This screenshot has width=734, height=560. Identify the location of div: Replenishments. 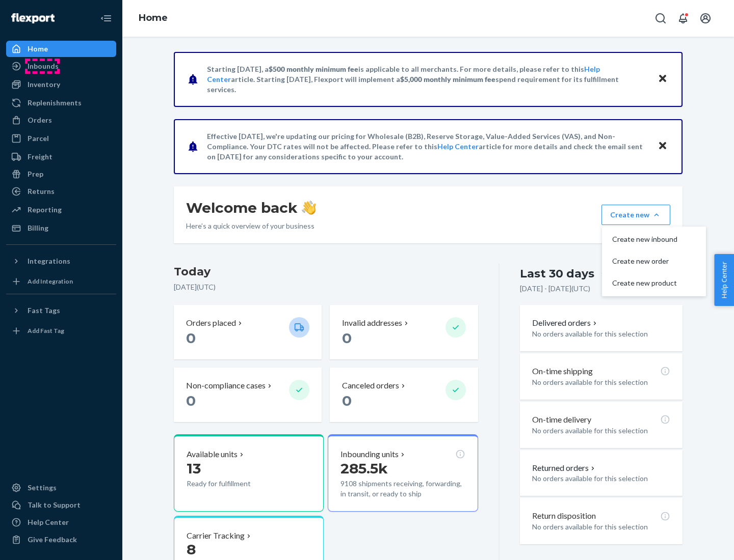
(55, 103).